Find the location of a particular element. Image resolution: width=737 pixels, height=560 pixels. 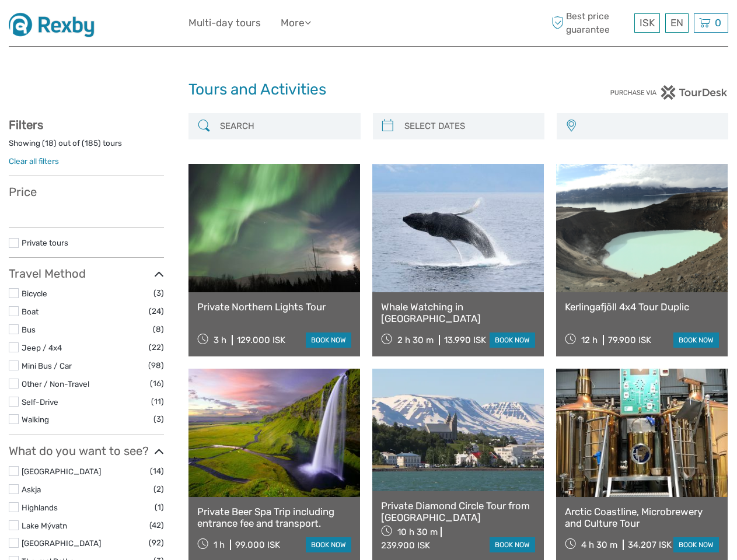

span: (42) is located at coordinates (156, 525).